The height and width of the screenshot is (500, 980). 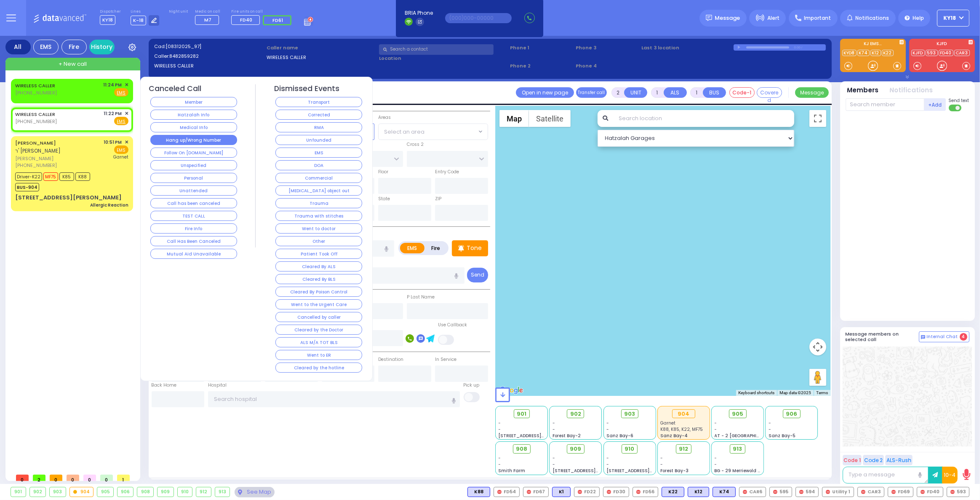 I want to click on button: Show street map, so click(x=514, y=118).